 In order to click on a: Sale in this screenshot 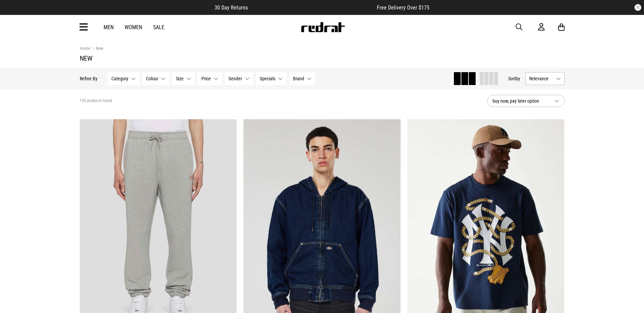, I will do `click(158, 27)`.